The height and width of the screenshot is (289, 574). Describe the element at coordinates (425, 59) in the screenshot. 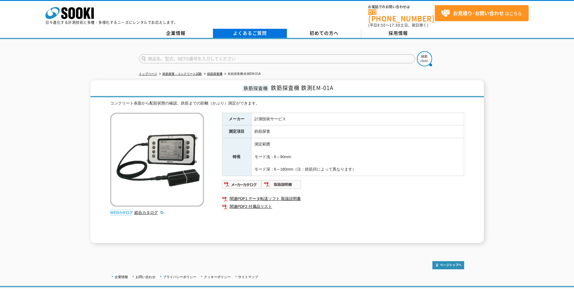

I see `img: btn_search.png` at that location.